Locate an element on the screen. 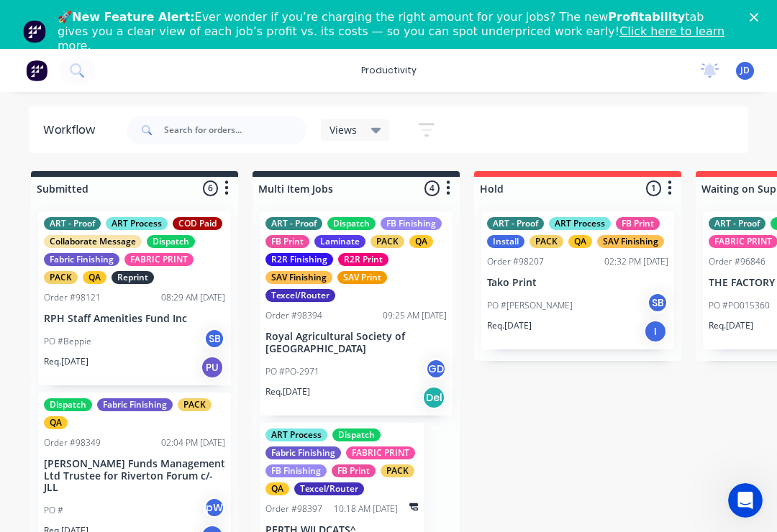  div: 🚀 Ever wonder if you’re charging the right amount for your jobs? The new tab gives you a clear vi... is located at coordinates (394, 32).